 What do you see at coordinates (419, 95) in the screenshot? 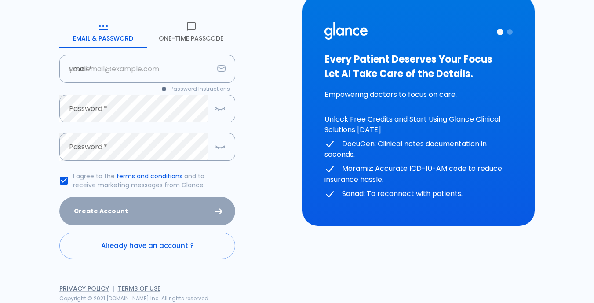
I see `p: Empowering doctors to focus on care.` at bounding box center [419, 95].